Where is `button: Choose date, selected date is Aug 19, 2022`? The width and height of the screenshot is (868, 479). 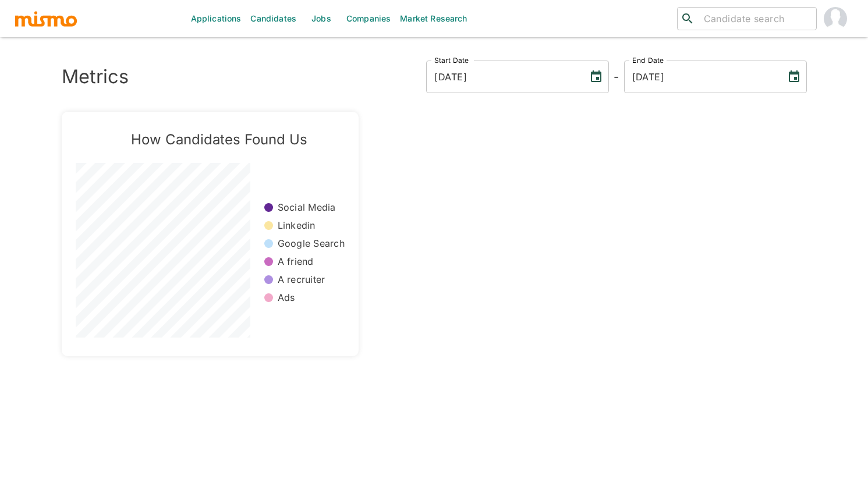 button: Choose date, selected date is Aug 19, 2022 is located at coordinates (596, 77).